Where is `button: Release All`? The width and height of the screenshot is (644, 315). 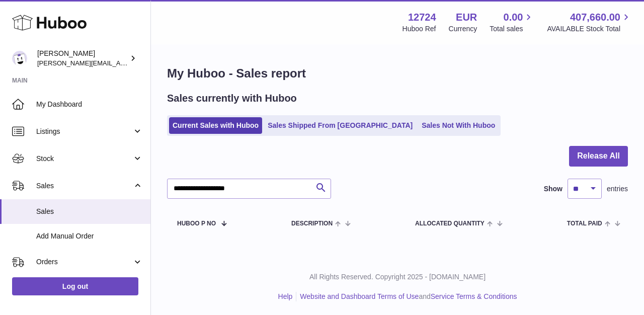 button: Release All is located at coordinates (598, 156).